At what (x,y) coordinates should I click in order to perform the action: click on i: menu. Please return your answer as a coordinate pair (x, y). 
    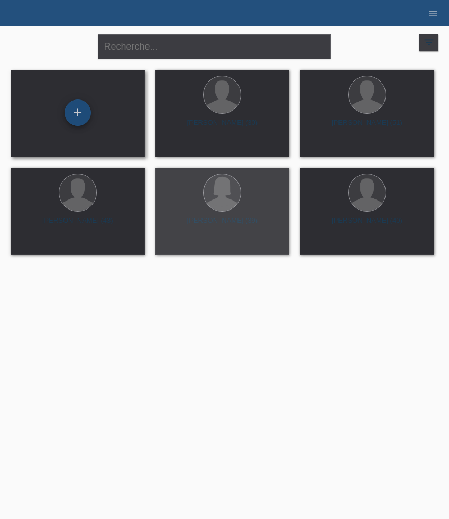
    Looking at the image, I should click on (433, 14).